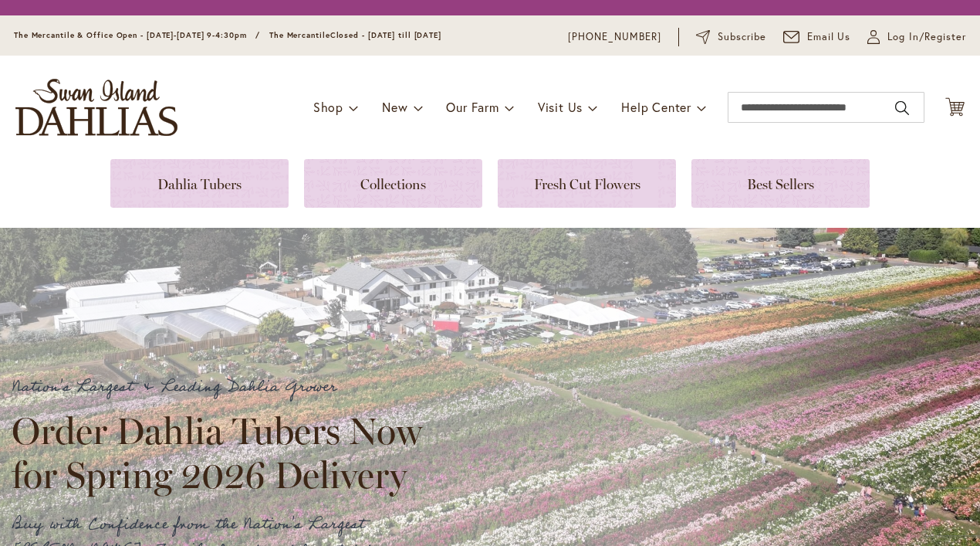 The height and width of the screenshot is (546, 980). I want to click on span: Visit Us, so click(560, 106).